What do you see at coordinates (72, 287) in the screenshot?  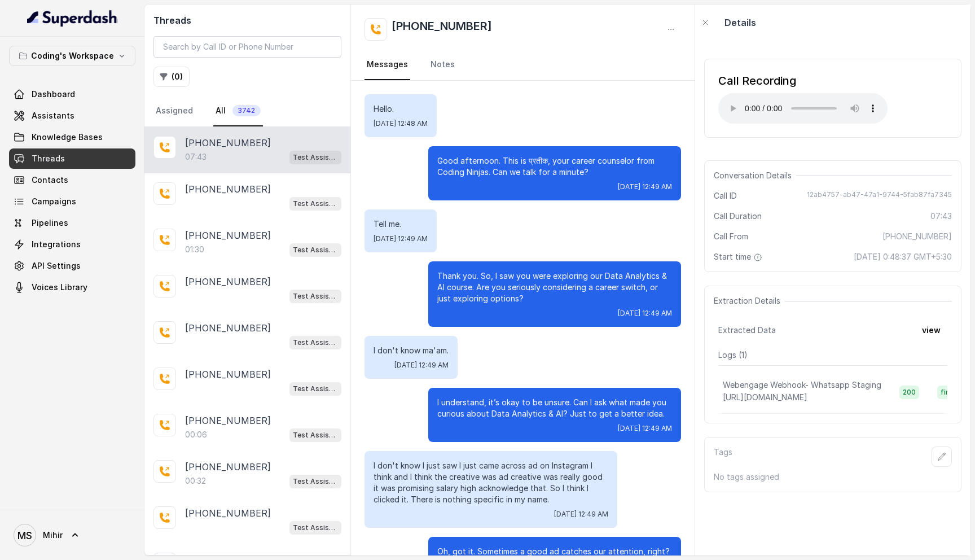 I see `a: Voices Library` at bounding box center [72, 287].